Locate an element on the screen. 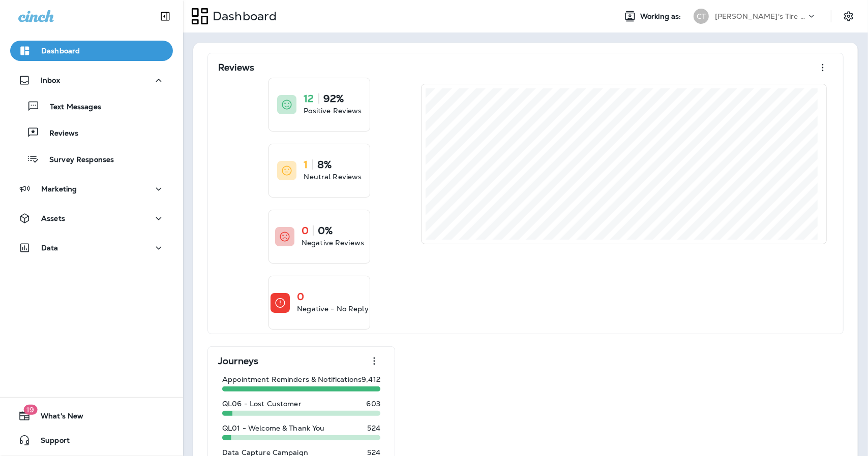  p: Survey Responses is located at coordinates (76, 160).